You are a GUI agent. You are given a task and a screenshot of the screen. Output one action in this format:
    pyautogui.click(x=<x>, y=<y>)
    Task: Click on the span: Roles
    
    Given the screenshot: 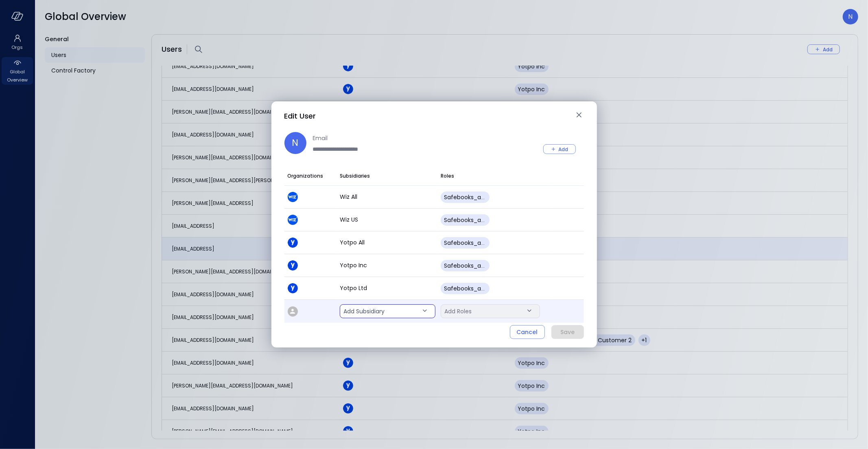 What is the action you would take?
    pyautogui.click(x=447, y=176)
    